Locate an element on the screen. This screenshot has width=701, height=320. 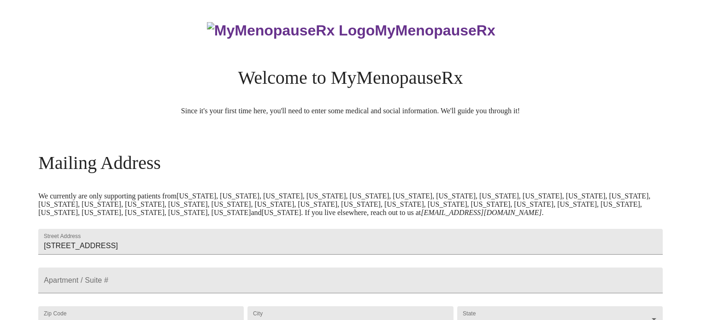
img: MyMenopauseRx Logo is located at coordinates (291, 30).